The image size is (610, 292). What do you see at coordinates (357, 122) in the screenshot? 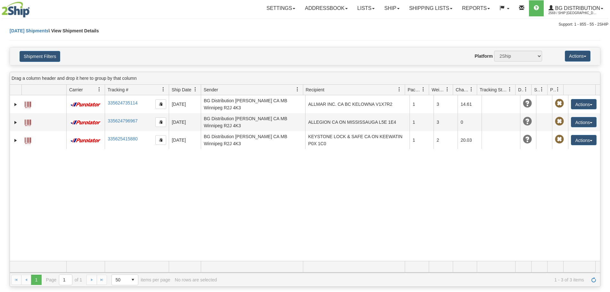
I see `td: ALLEGION CA ON MISSISSAUGA L5E 1E4` at bounding box center [357, 122].